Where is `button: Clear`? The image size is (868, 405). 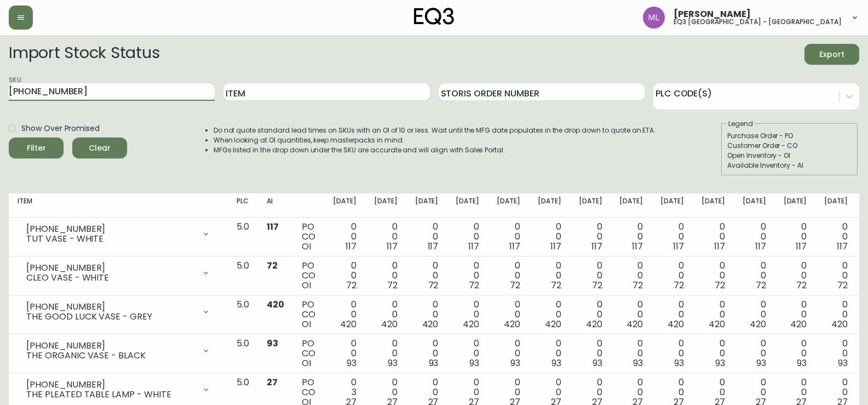
button: Clear is located at coordinates (100, 148).